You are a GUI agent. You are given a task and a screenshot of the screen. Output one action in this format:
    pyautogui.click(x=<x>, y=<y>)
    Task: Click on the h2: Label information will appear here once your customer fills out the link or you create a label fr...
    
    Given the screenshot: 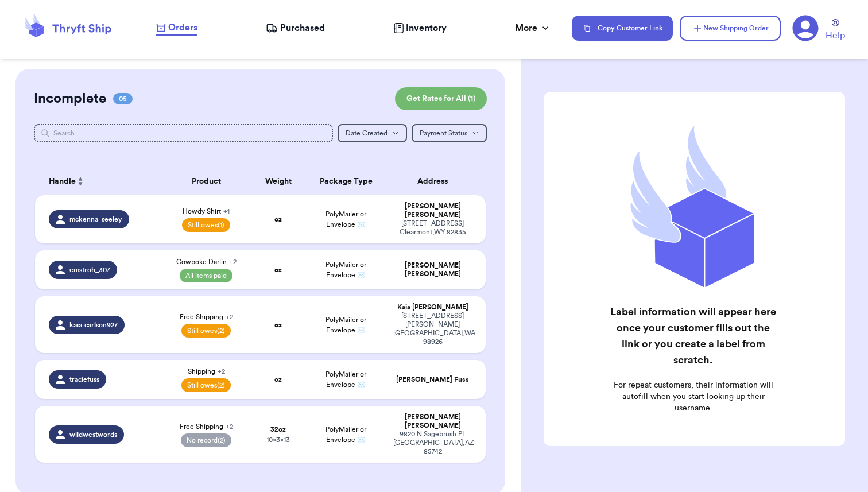 What is the action you would take?
    pyautogui.click(x=693, y=336)
    